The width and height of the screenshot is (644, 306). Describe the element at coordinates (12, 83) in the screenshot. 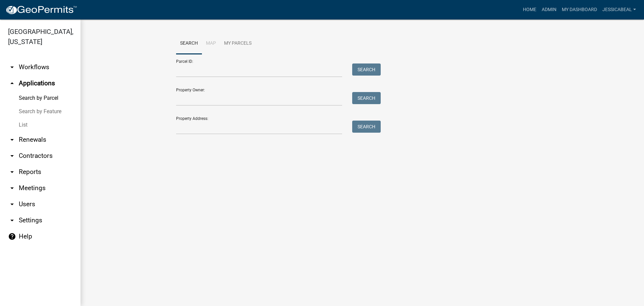

I see `i: arrow_drop_up` at that location.